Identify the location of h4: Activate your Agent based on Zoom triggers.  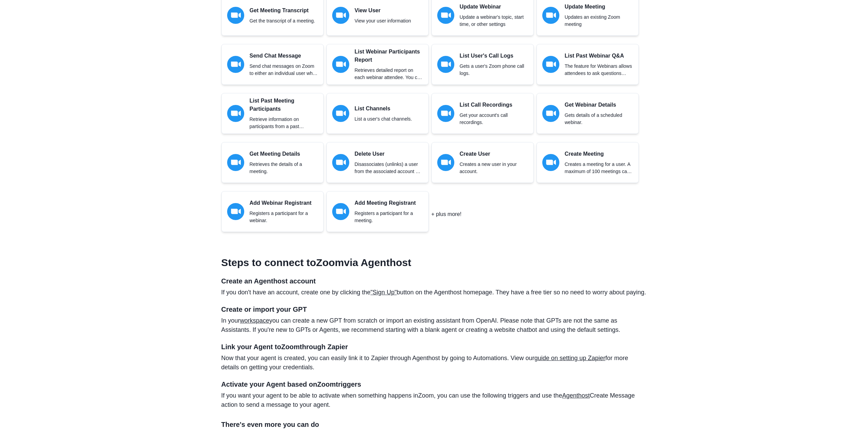
(434, 384).